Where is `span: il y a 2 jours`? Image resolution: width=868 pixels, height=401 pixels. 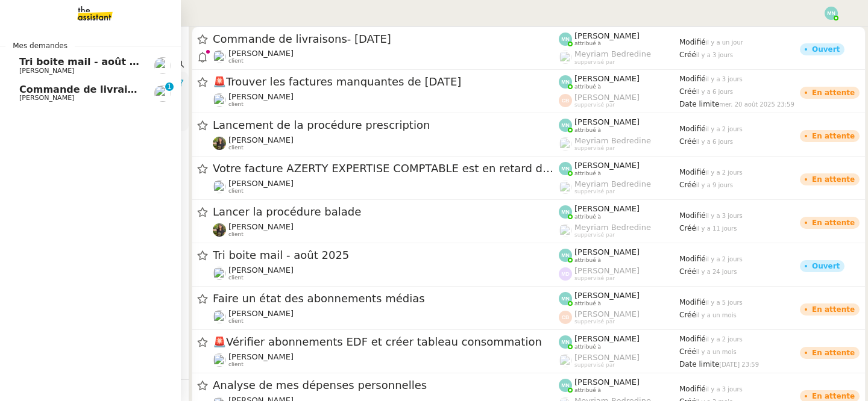
span: il y a 2 jours is located at coordinates (724, 259).